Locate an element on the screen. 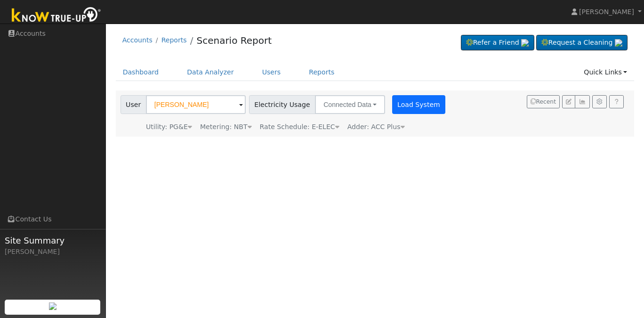  button: Settings is located at coordinates (600, 102).